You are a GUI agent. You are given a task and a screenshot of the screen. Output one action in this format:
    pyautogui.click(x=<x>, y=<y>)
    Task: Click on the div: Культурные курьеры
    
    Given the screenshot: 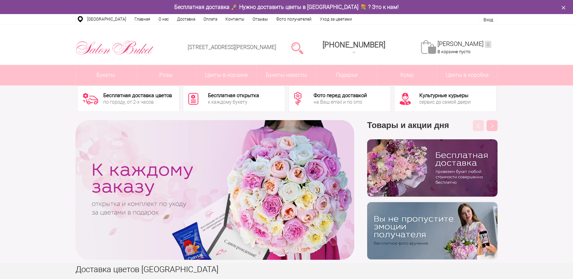 What is the action you would take?
    pyautogui.click(x=445, y=95)
    